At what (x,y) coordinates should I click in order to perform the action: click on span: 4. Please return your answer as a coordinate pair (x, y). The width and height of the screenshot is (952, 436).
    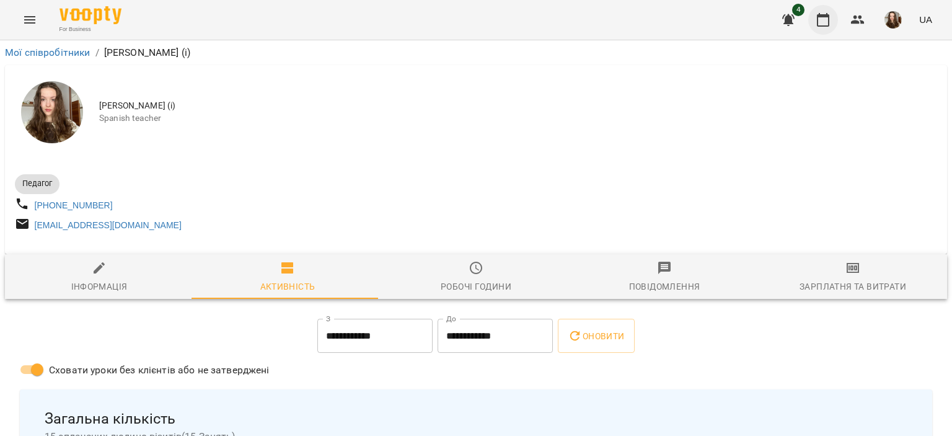
    Looking at the image, I should click on (798, 10).